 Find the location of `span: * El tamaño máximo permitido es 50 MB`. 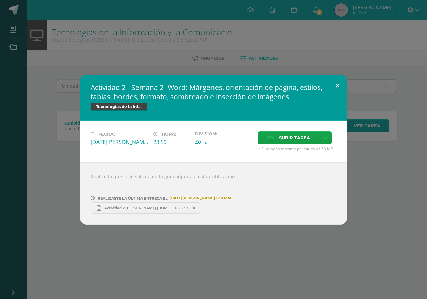

span: * El tamaño máximo permitido es 50 MB is located at coordinates (297, 149).